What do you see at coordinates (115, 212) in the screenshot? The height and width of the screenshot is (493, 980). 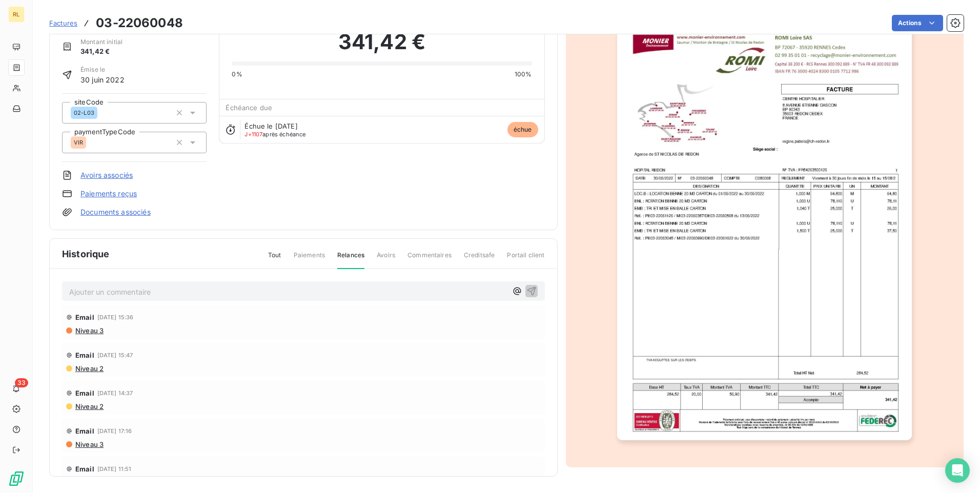 I see `a: Documents associés` at bounding box center [115, 212].